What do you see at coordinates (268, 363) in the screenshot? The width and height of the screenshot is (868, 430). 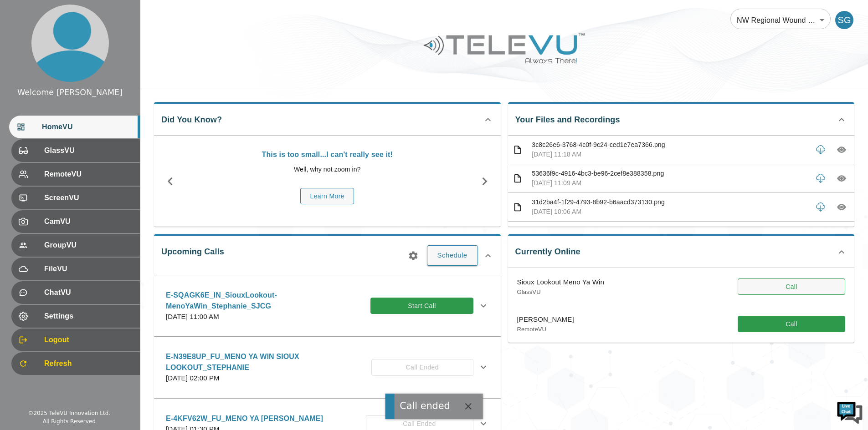 I see `p: E-N39E8UP_FU_MENO YA WIN SIOUX LOOKOUT_STEPHANIE` at bounding box center [268, 363].